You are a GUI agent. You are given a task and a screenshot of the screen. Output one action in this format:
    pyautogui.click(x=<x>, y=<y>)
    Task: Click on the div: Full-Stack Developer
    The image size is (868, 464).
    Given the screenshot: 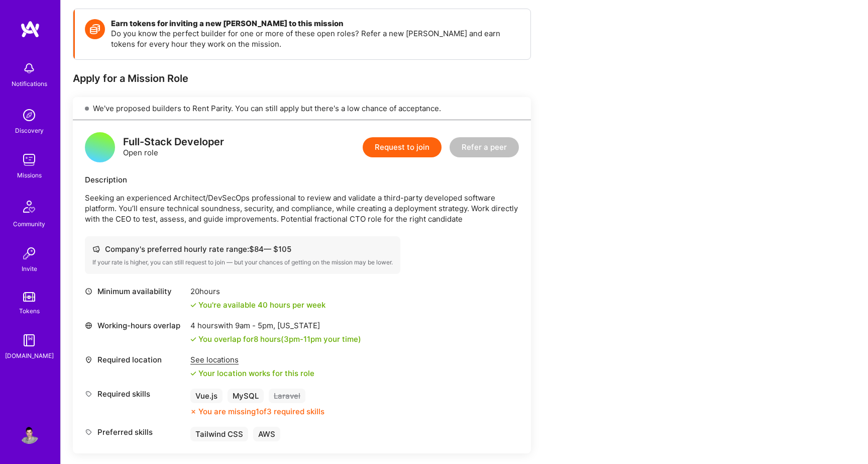 What is the action you would take?
    pyautogui.click(x=173, y=141)
    